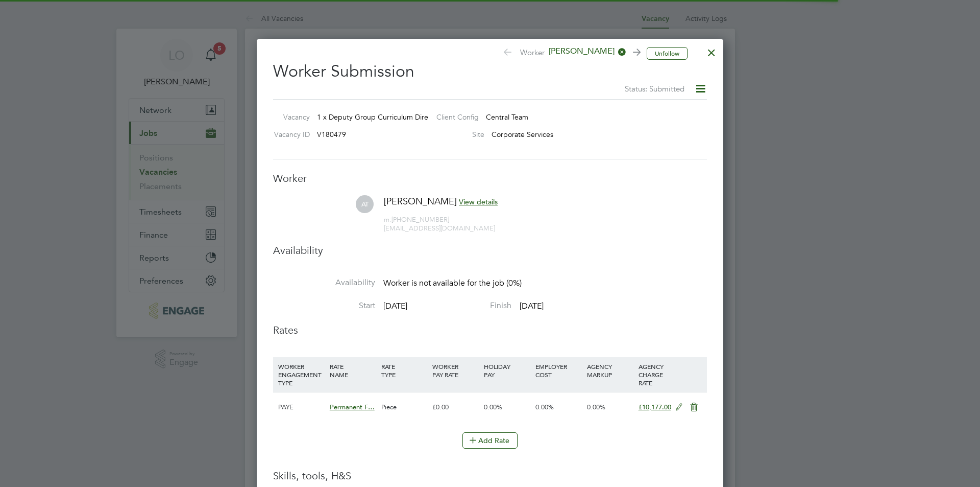 The height and width of the screenshot is (487, 980). Describe the element at coordinates (324, 282) in the screenshot. I see `label: Availability` at that location.